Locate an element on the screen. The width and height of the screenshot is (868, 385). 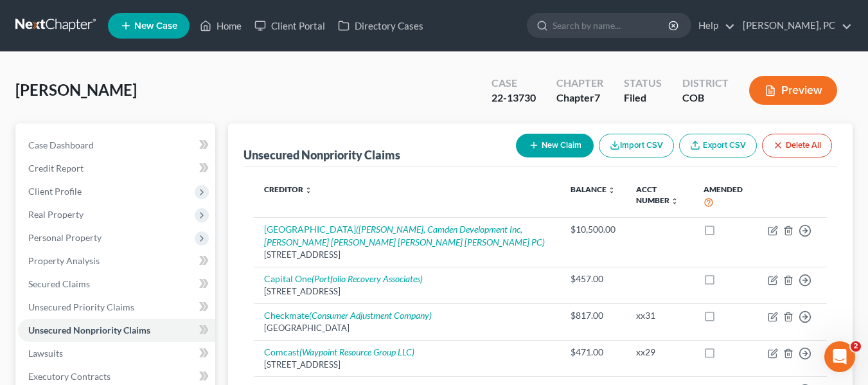
a: Creditor unfold_more is located at coordinates (288, 189).